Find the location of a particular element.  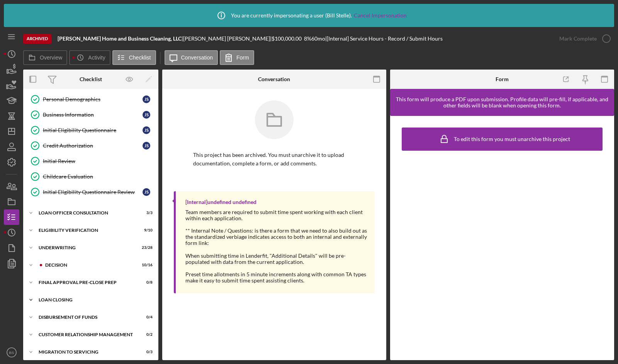

div: This form will produce a PDF upon submission. Profile data will pre-fill, if applicable, and othe... is located at coordinates (502, 103).